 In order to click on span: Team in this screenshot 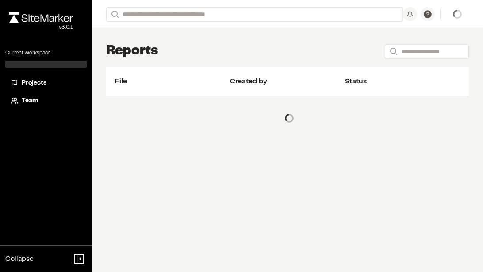, I will do `click(30, 101)`.